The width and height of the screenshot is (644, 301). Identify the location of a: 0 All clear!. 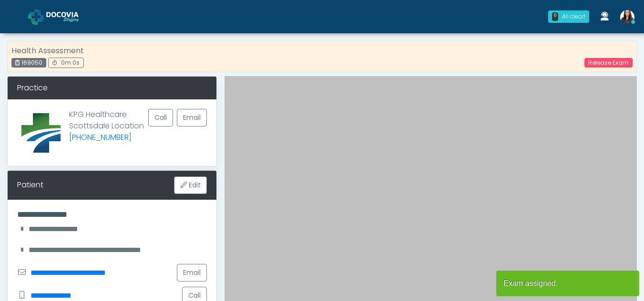
(569, 17).